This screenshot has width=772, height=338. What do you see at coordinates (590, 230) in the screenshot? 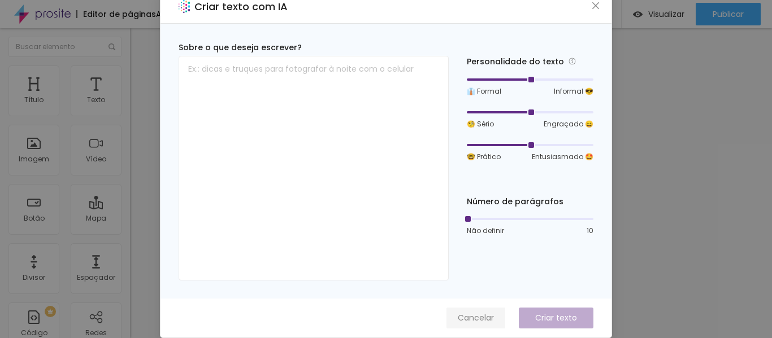
I see `font: 10` at bounding box center [590, 230].